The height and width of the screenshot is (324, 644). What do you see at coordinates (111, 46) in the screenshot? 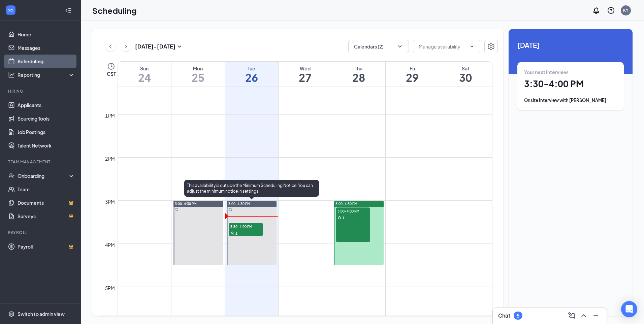
I see `button: ChevronLeft` at bounding box center [111, 46].